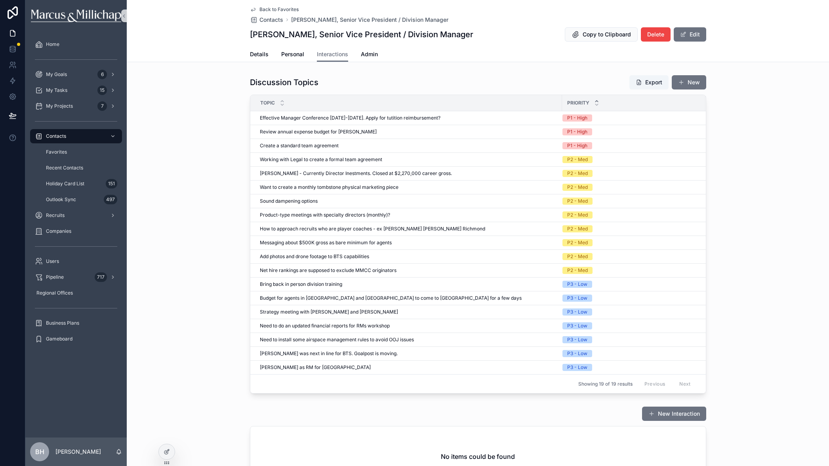  Describe the element at coordinates (289, 201) in the screenshot. I see `span: Sound dampening options` at that location.